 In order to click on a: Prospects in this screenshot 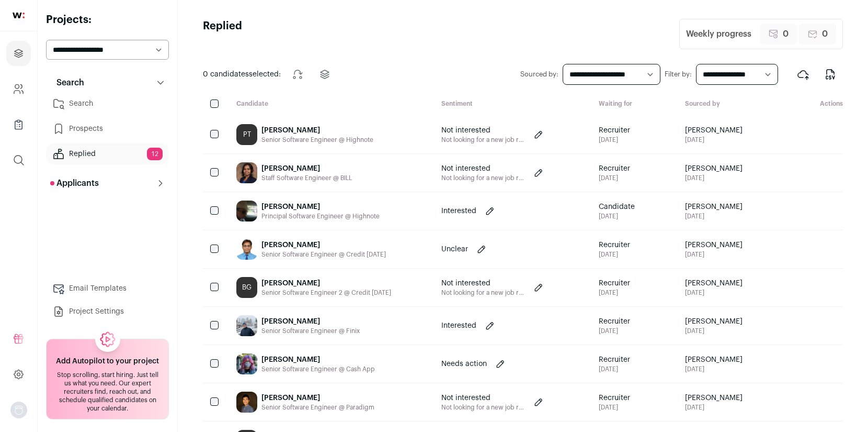, I will do `click(107, 129)`.